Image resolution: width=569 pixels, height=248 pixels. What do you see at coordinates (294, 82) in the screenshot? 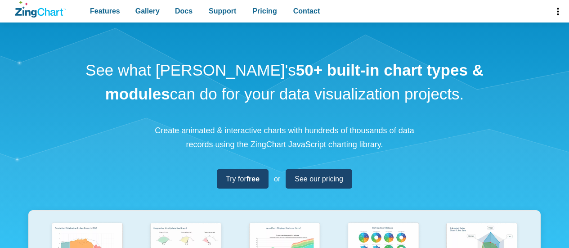
I see `strong: 50+ built-in chart types & modules` at bounding box center [294, 82].